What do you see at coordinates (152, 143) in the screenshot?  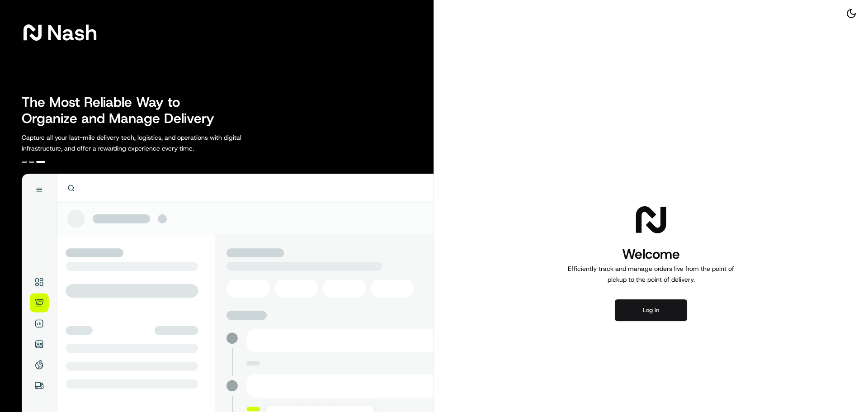 I see `p: Capture all your last-mile delivery tech, logistics, and operations with digital infrastructure, ...` at bounding box center [152, 143].